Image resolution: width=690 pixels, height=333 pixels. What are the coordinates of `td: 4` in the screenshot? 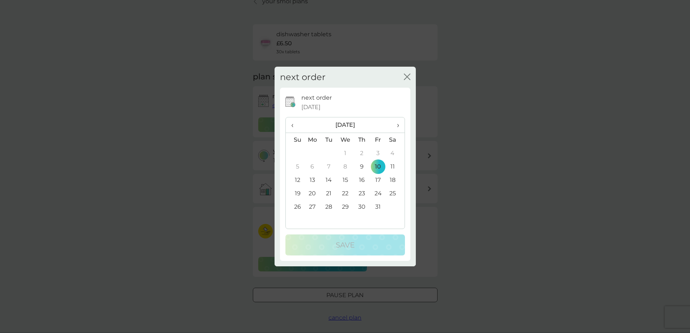 It's located at (395, 153).